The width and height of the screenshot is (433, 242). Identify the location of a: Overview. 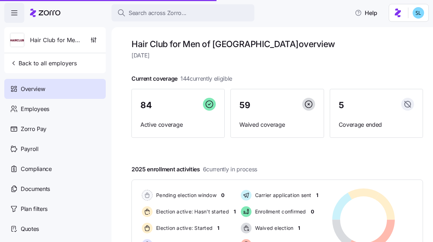
(55, 89).